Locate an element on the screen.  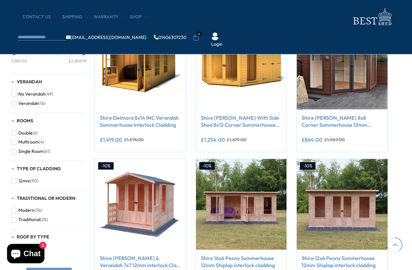
inbox-online-store-chat: Shopify online store chat is located at coordinates (26, 254).